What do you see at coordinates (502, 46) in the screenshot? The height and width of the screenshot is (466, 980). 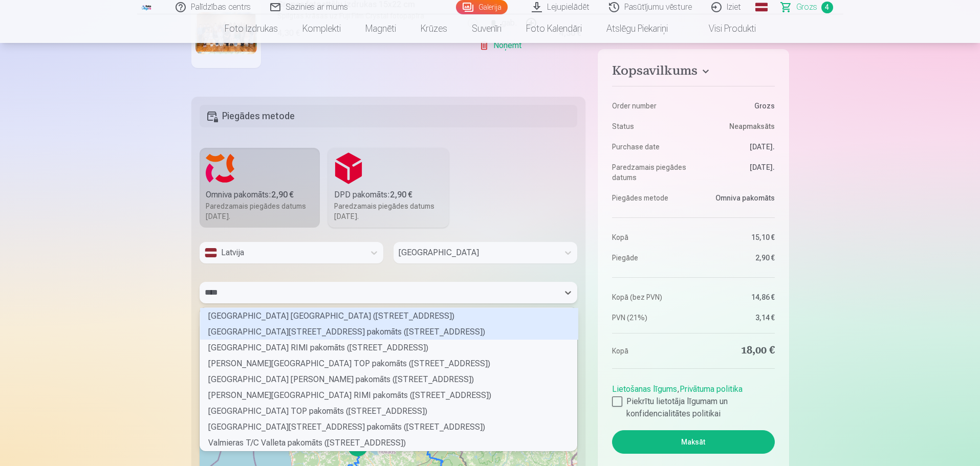 I see `a: Noņemt` at bounding box center [502, 46].